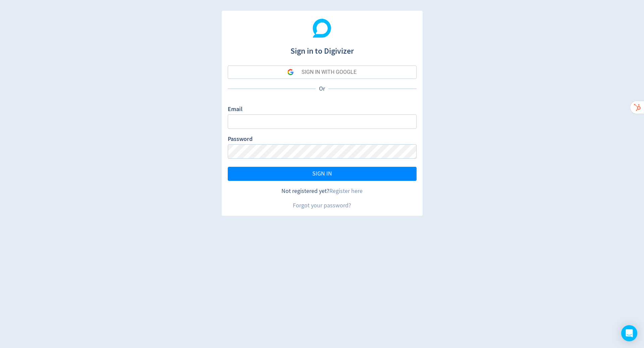 The image size is (644, 348). What do you see at coordinates (235, 110) in the screenshot?
I see `label: Email` at bounding box center [235, 110].